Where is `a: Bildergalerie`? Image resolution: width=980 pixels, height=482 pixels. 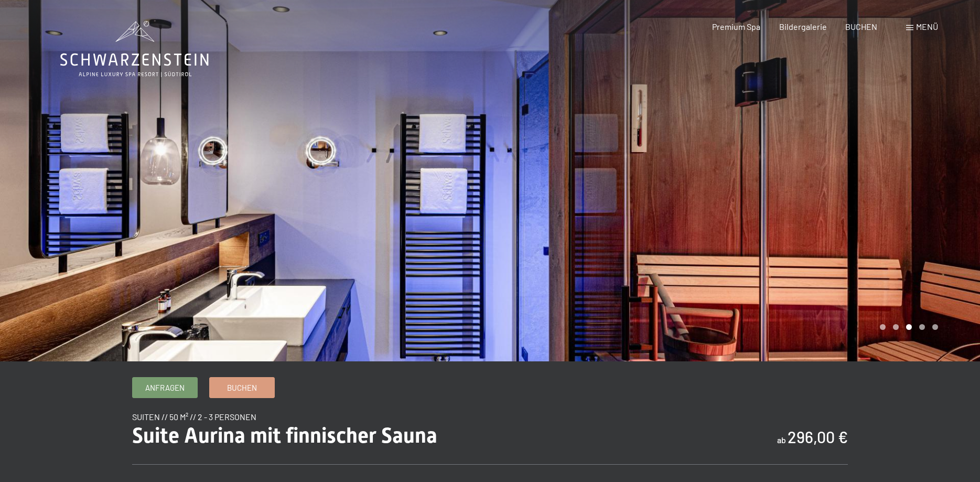 a: Bildergalerie is located at coordinates (803, 26).